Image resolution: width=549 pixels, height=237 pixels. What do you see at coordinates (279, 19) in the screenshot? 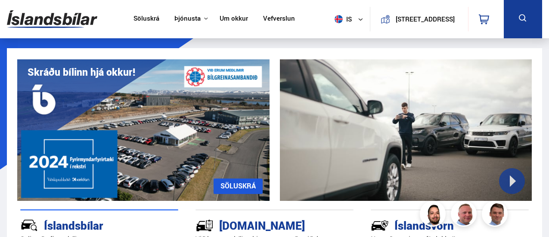
I see `a: Vefverslun` at bounding box center [279, 19].